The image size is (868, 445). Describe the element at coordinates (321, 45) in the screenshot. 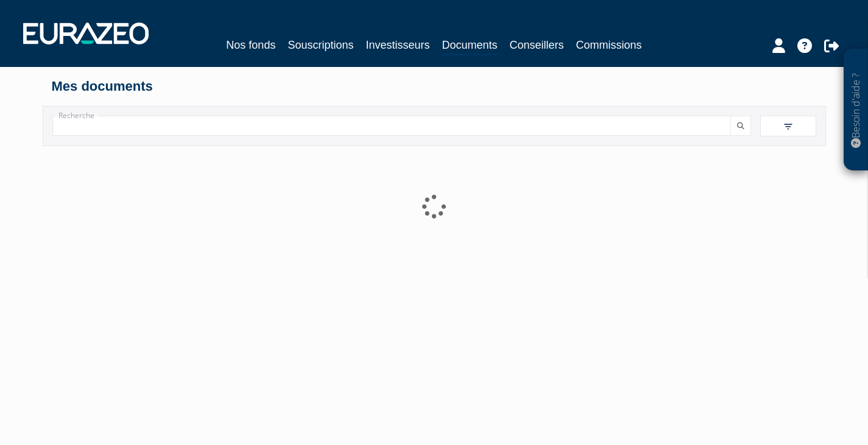

I see `a: Souscriptions` at that location.